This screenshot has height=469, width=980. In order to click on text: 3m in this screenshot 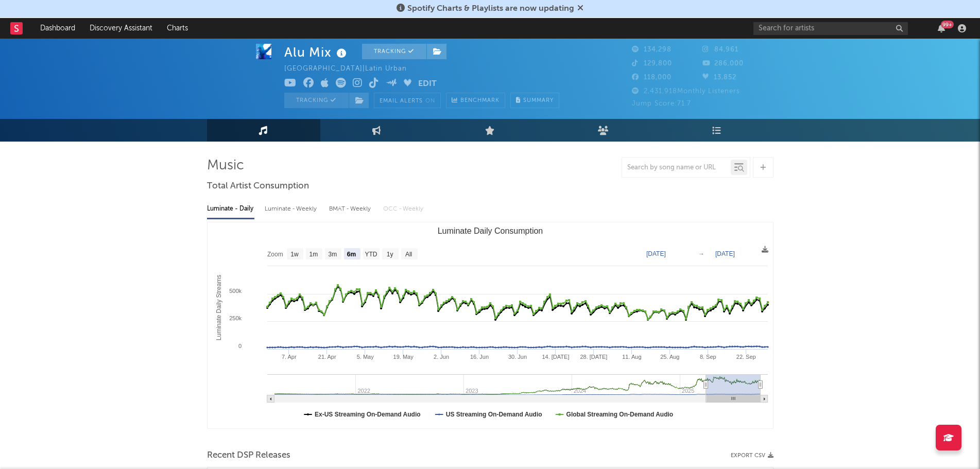, I will do `click(332, 255)`.